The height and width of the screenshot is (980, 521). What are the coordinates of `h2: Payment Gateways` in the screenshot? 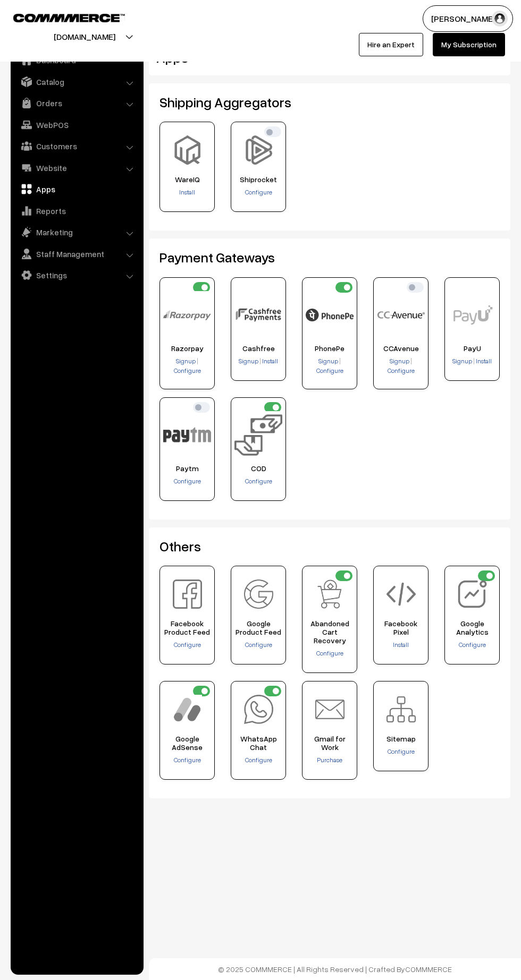 It's located at (329, 257).